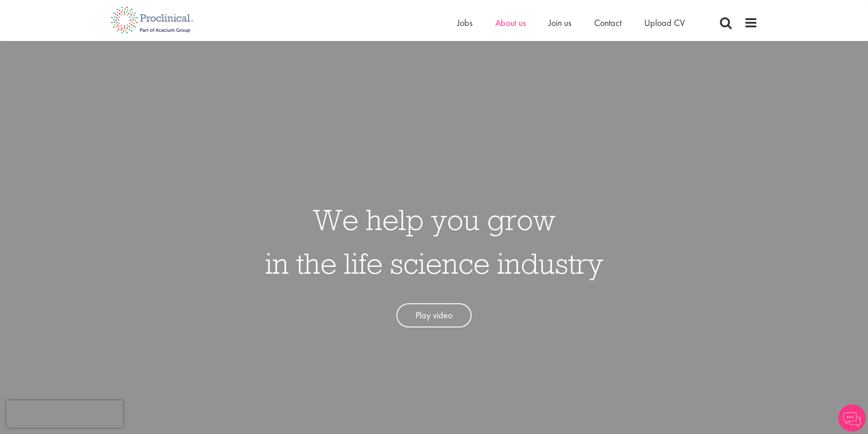 The image size is (868, 434). I want to click on span: About us, so click(510, 23).